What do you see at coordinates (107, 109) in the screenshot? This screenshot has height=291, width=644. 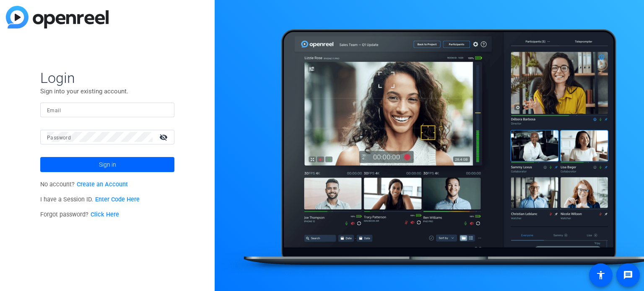 I see `input: Enter Email Address` at bounding box center [107, 109].